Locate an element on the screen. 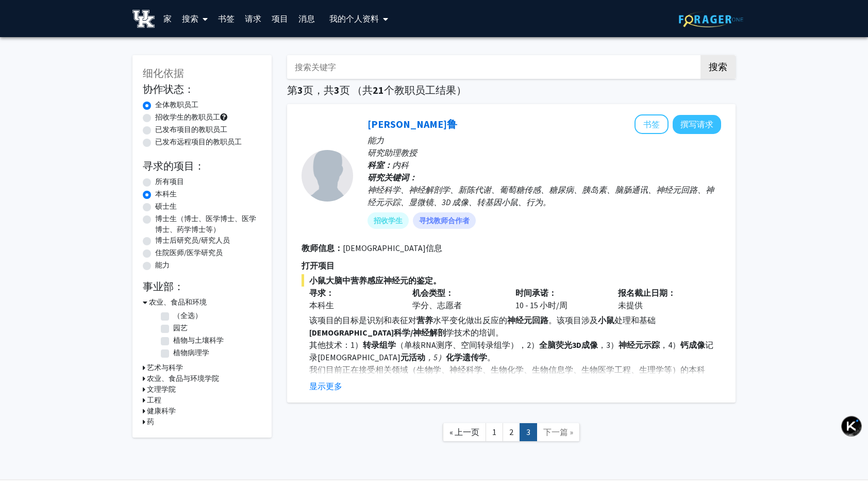  a: 家 is located at coordinates (167, 18).